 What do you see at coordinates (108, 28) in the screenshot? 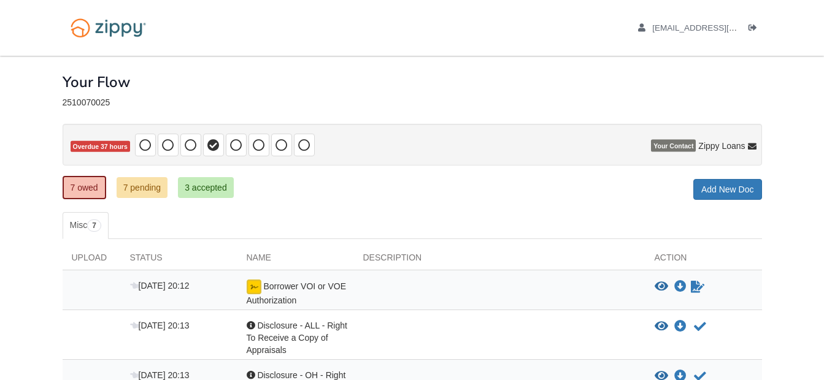
I see `img: Logo` at bounding box center [108, 28].